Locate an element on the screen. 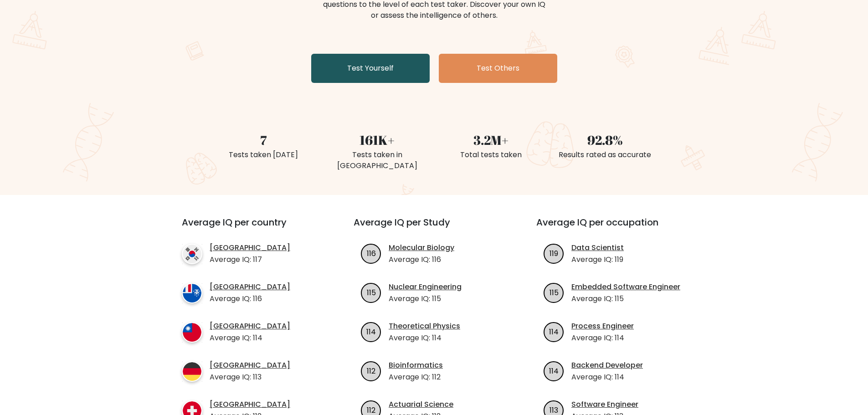 The width and height of the screenshot is (868, 415). a: Nuclear Engineering is located at coordinates (425, 287).